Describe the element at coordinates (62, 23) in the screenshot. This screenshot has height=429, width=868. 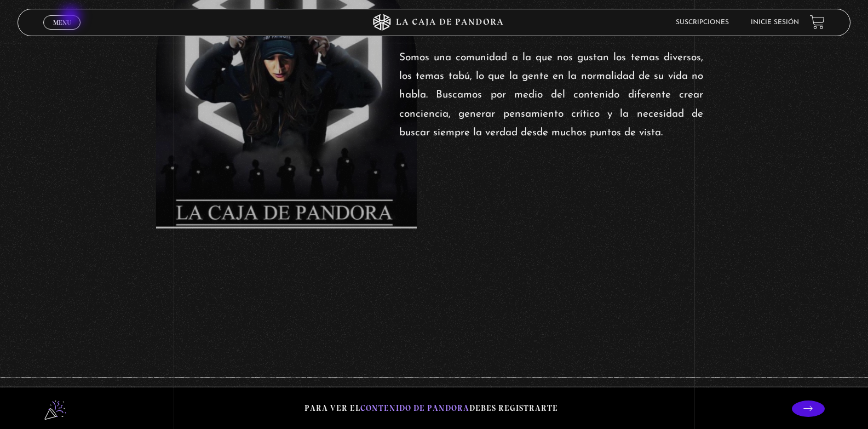
I see `span: Menu` at that location.